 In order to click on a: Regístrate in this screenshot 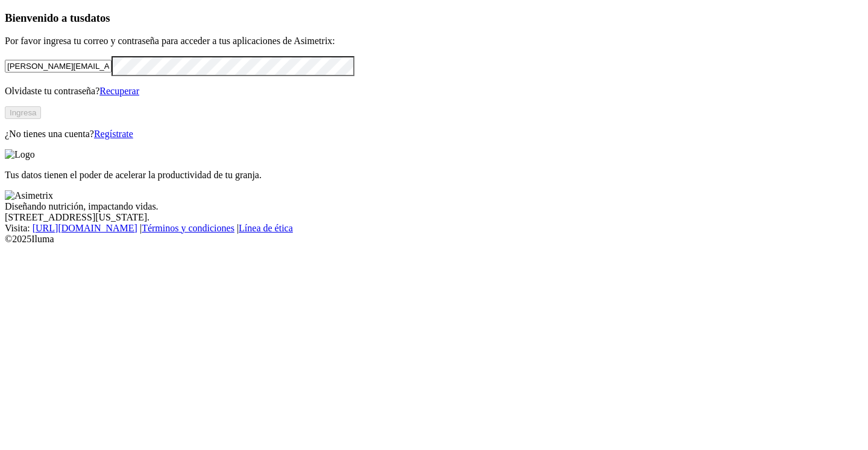, I will do `click(113, 133)`.